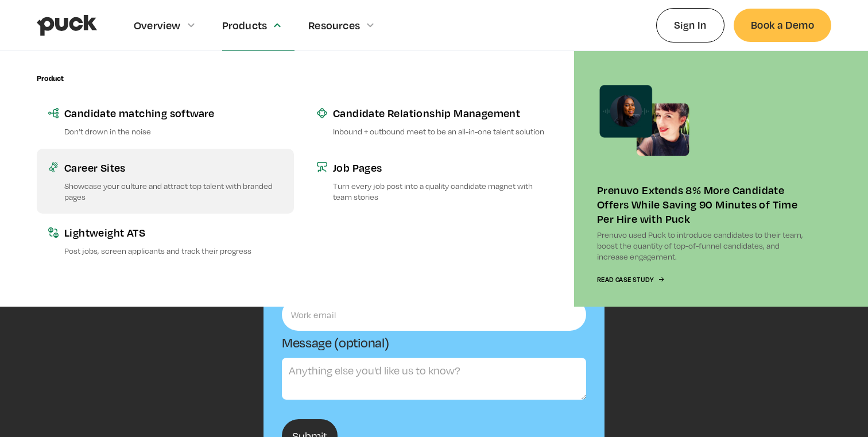  Describe the element at coordinates (703, 246) in the screenshot. I see `p: Prenuvo used Puck to introduce candidates to their team, boost the quantity of top-of-funnel cand...` at that location.